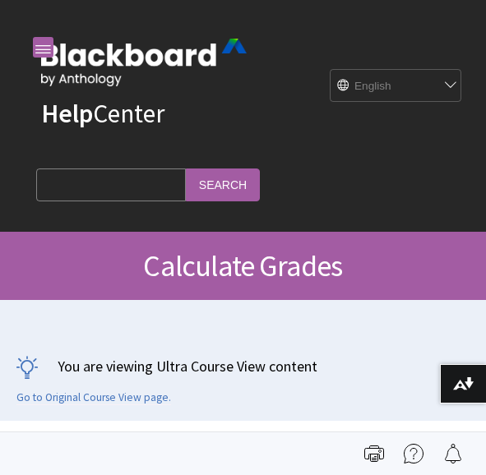  I want to click on img: Print, so click(374, 454).